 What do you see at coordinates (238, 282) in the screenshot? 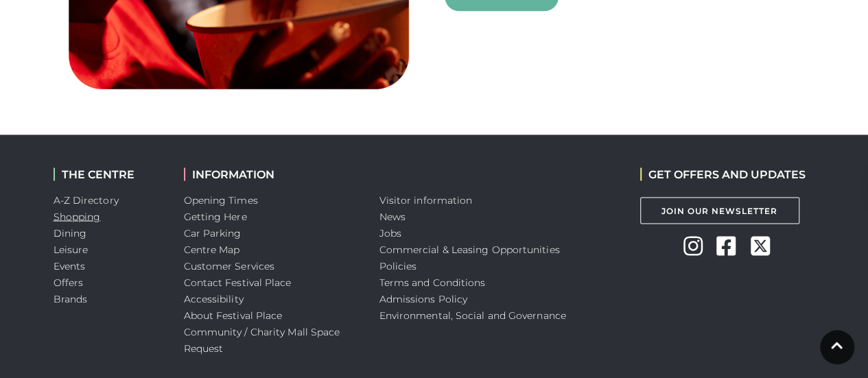
I see `a: Contact Festival Place` at bounding box center [238, 282].